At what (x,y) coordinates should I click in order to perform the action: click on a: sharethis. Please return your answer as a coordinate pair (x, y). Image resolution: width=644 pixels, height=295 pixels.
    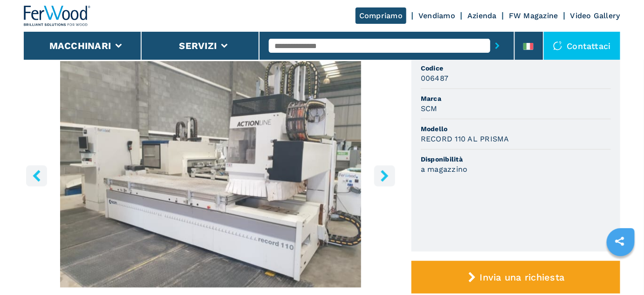
    Looking at the image, I should click on (620, 241).